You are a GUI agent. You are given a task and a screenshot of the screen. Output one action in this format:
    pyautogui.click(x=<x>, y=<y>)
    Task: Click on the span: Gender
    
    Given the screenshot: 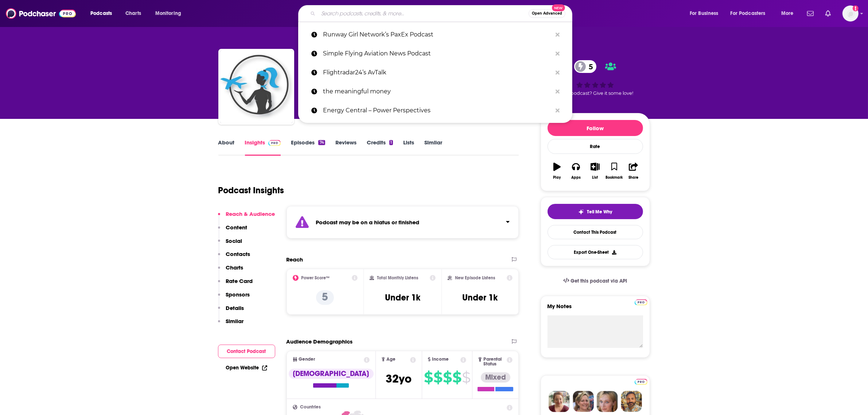 What is the action you would take?
    pyautogui.click(x=307, y=359)
    